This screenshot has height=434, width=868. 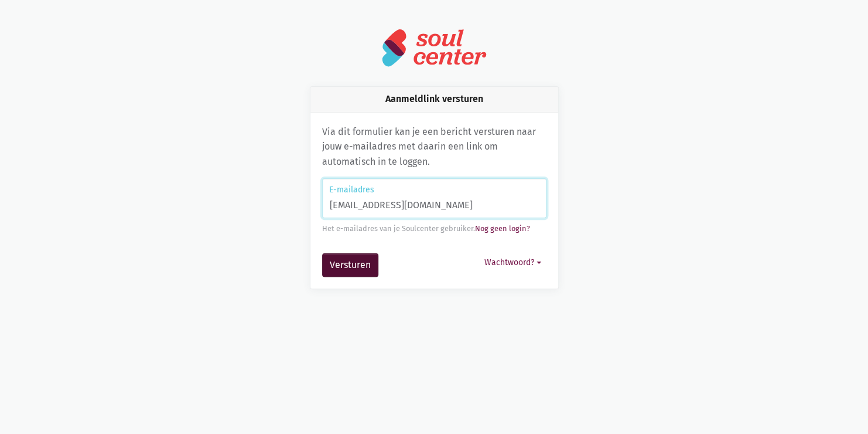 I want to click on div: Het e-mailadres van je Soulcenter gebruiker., so click(x=434, y=229).